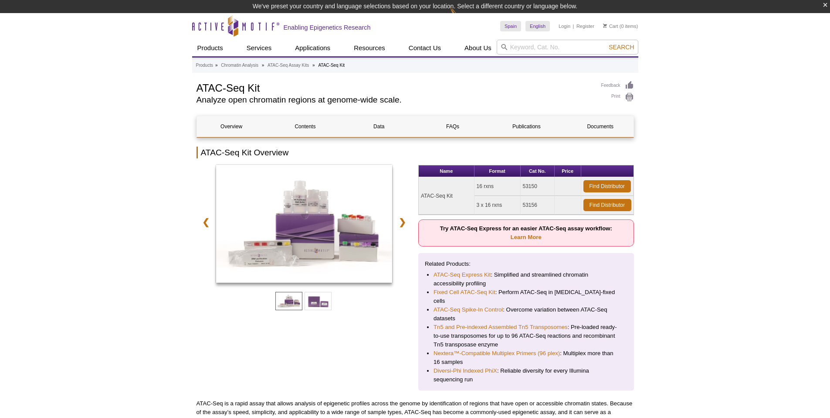 The image size is (830, 418). Describe the element at coordinates (462, 17) in the screenshot. I see `img: Change Here` at that location.